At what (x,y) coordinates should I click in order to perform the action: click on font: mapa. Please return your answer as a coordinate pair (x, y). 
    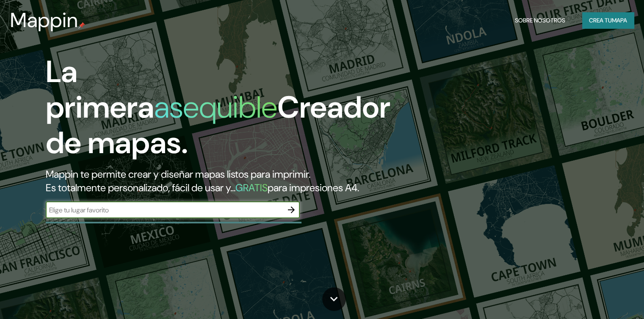
    Looking at the image, I should click on (620, 20).